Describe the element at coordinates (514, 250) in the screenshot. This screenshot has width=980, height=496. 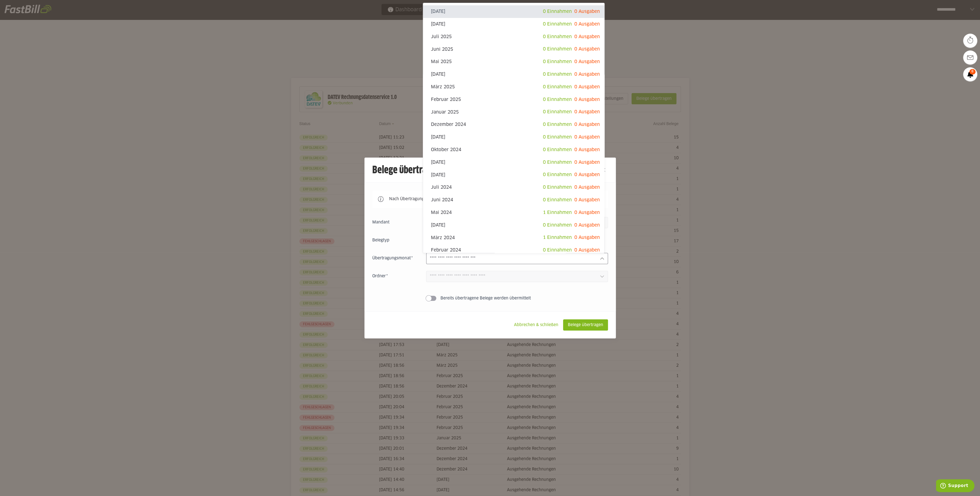
I see `sl-option: Februar 2024` at that location.